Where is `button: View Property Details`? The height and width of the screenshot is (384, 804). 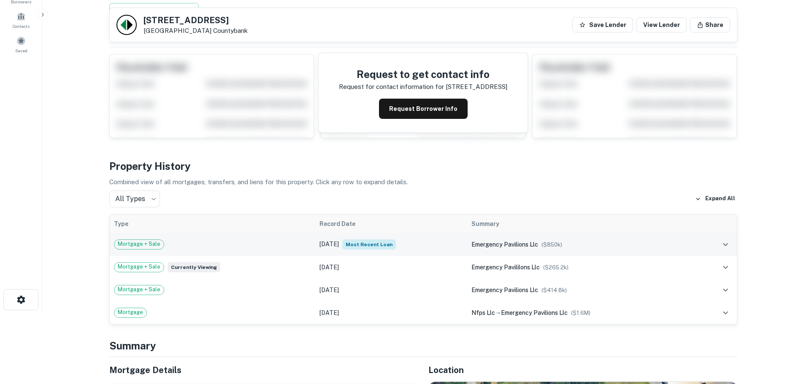
button: View Property Details is located at coordinates (154, 11).